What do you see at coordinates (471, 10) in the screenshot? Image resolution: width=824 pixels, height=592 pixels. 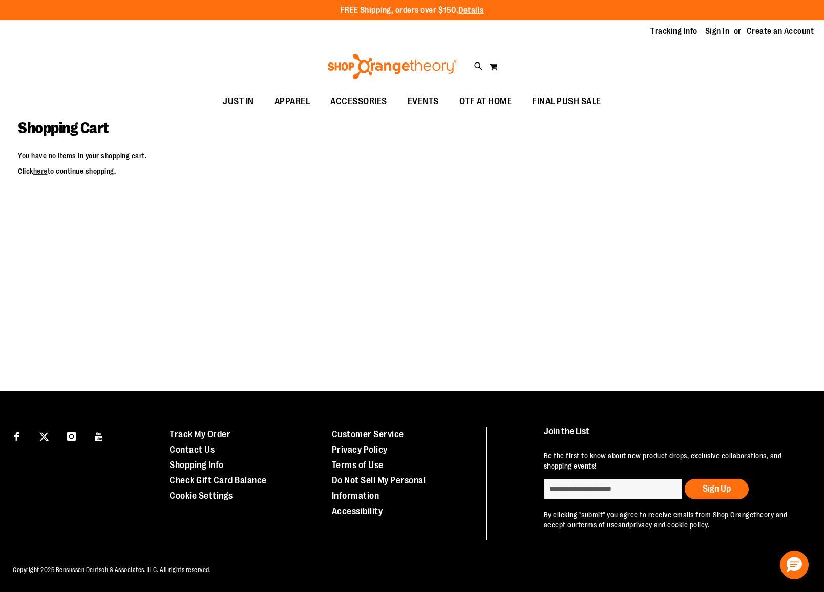 I see `a: Details` at bounding box center [471, 10].